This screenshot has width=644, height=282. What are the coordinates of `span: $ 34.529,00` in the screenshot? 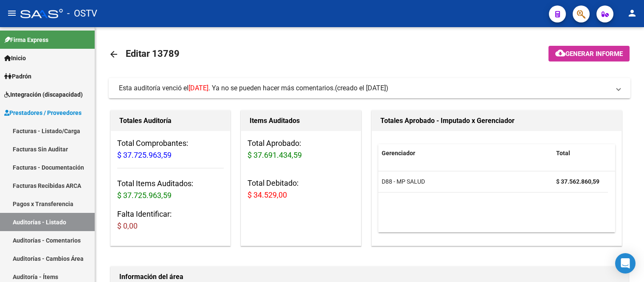 It's located at (267, 195).